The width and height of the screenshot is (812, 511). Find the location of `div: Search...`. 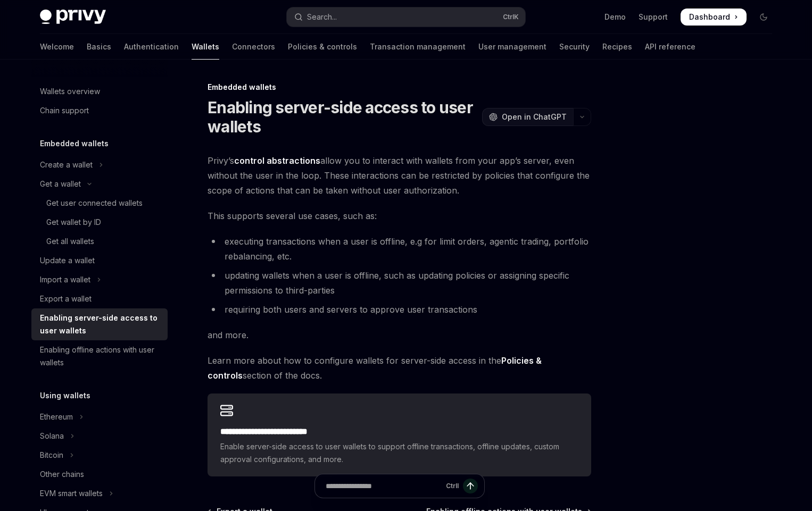

div: Search... is located at coordinates (322, 17).